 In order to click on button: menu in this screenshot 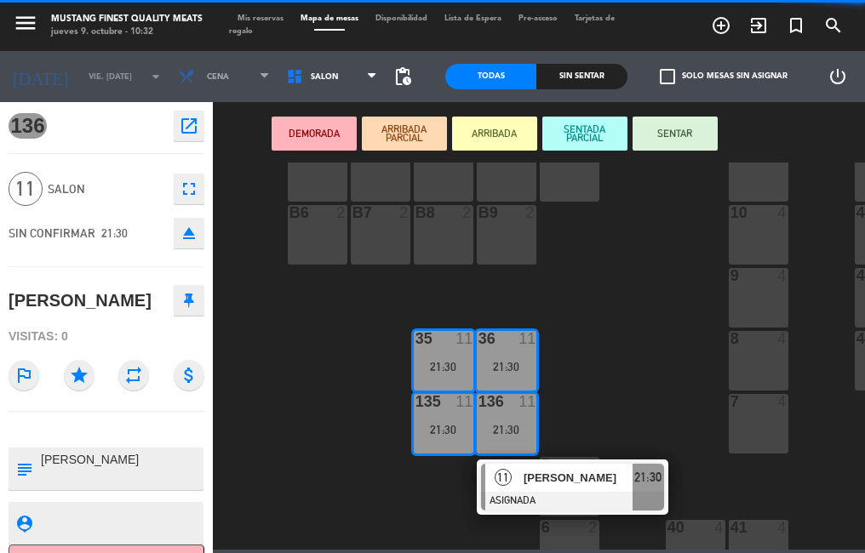, I will do `click(26, 26)`.